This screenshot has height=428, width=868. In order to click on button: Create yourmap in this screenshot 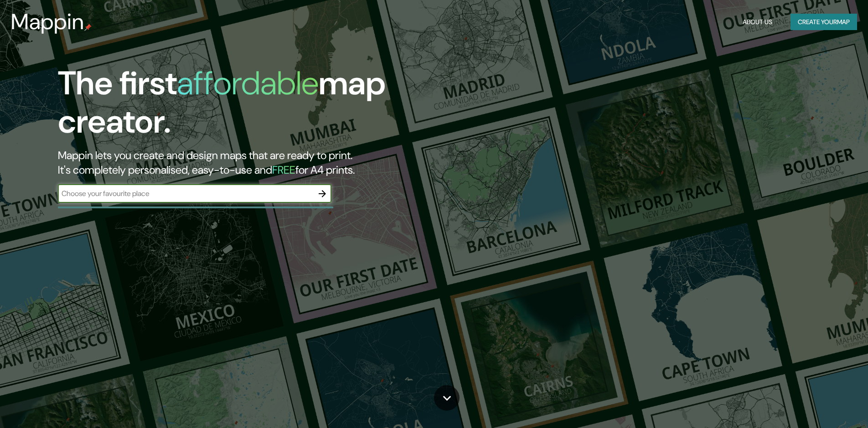, I will do `click(824, 22)`.